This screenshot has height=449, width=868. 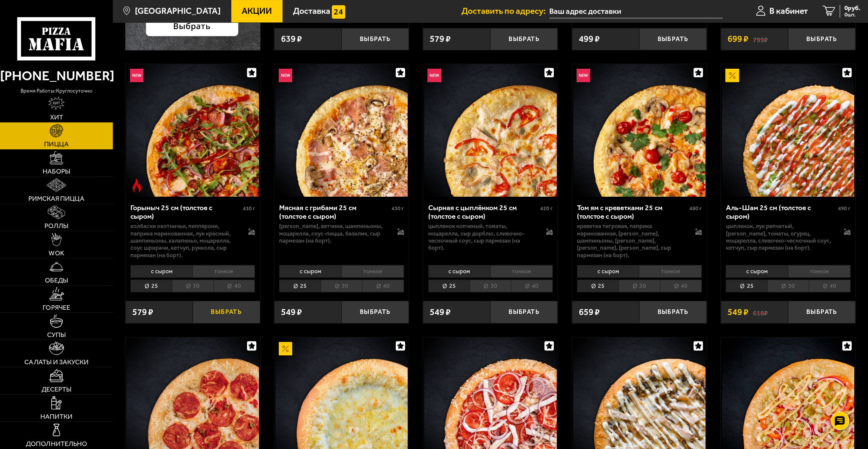 I want to click on a: НовинкаМясная с грибами 25 см (толстое с сыром), so click(x=342, y=130).